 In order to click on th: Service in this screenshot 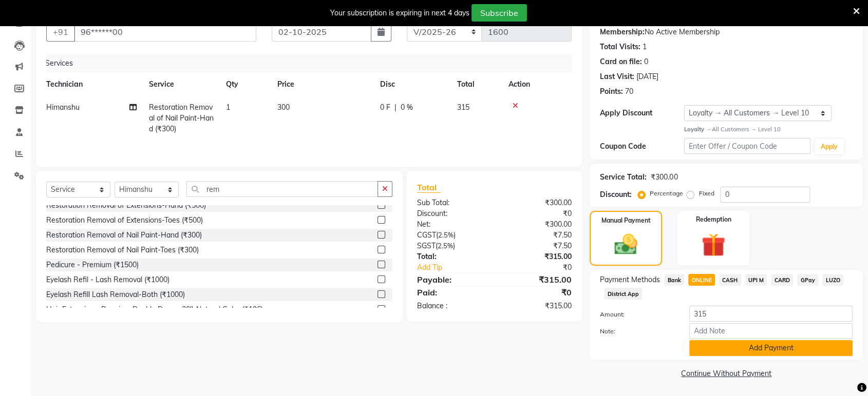, I will do `click(181, 84)`.